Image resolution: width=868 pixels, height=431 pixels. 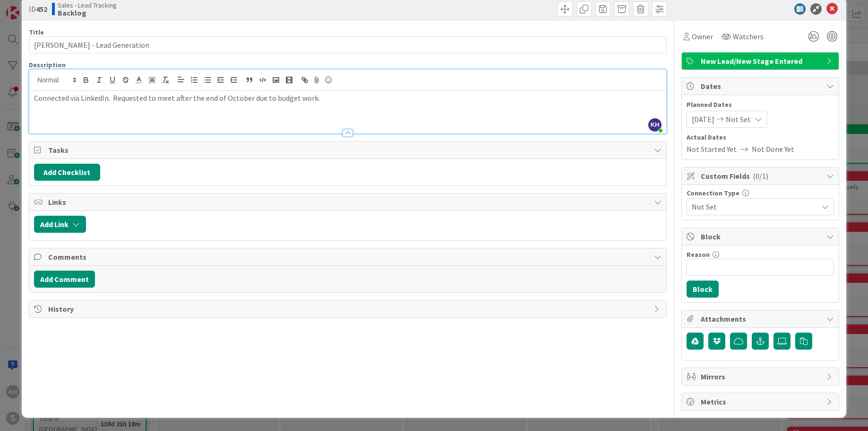 What do you see at coordinates (761, 376) in the screenshot?
I see `span: Mirrors` at bounding box center [761, 376].